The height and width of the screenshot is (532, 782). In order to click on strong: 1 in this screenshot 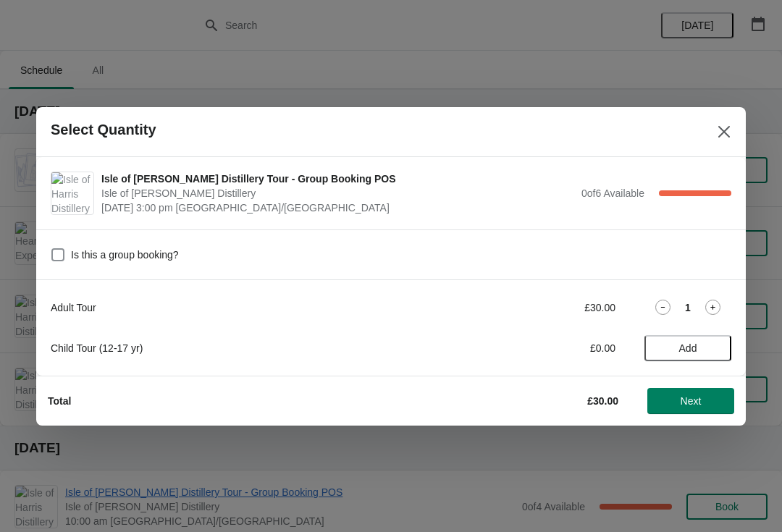, I will do `click(688, 308)`.